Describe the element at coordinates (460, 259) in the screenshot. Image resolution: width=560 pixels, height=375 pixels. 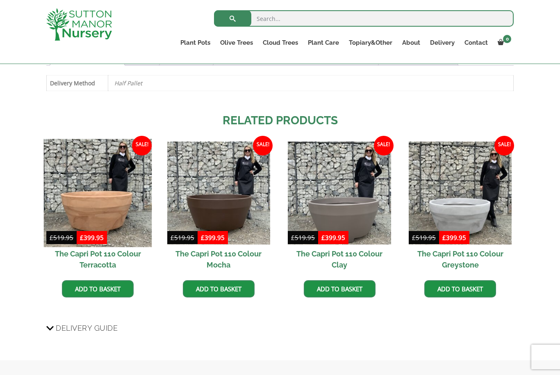
I see `h2: The Capri Pot 110 Colour Greystone` at that location.